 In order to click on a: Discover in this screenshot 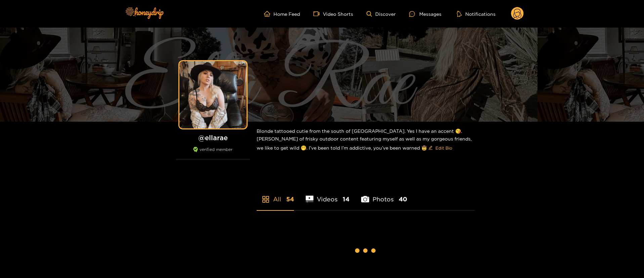, I will do `click(381, 14)`.